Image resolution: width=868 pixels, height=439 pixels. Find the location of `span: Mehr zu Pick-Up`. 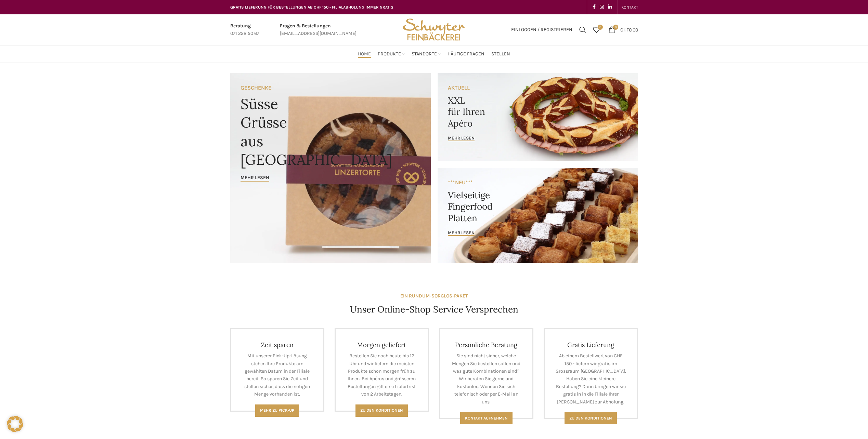

span: Mehr zu Pick-Up is located at coordinates (277, 411).